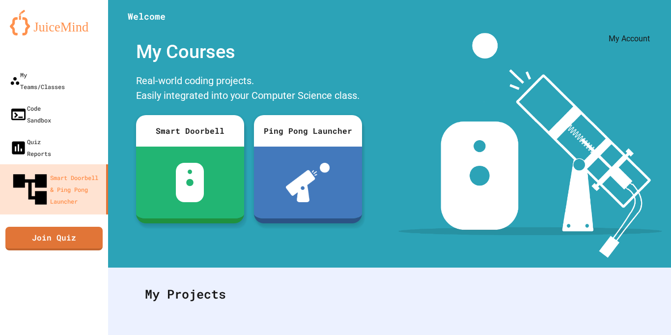  I want to click on div: My Account, so click(629, 39).